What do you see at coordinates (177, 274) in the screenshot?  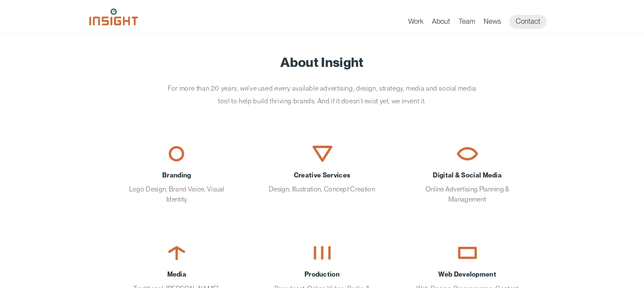 I see `span: Media` at bounding box center [177, 274].